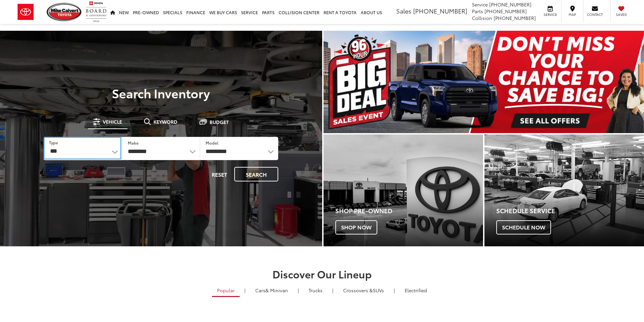  I want to click on span: Schedule Now, so click(523, 227).